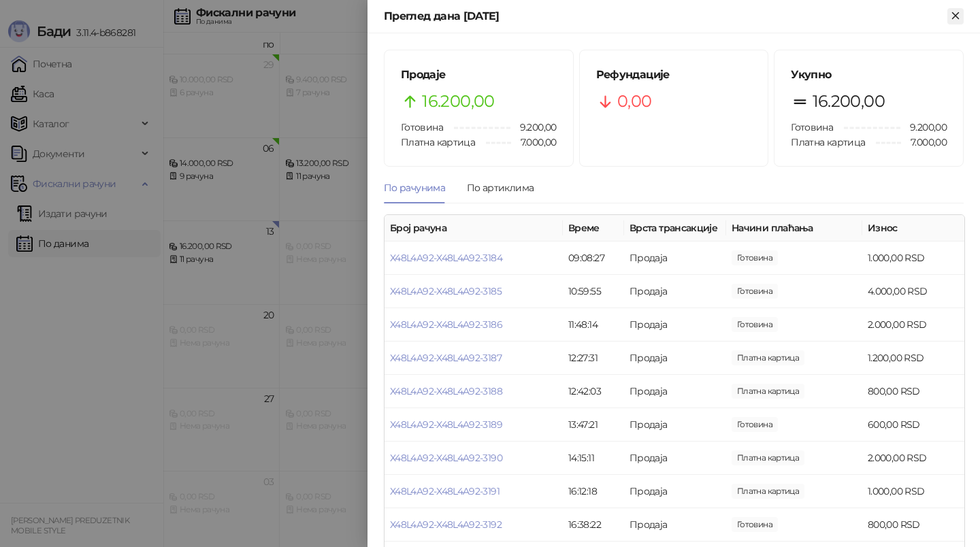 This screenshot has width=980, height=547. What do you see at coordinates (593, 258) in the screenshot?
I see `td: 09:08:27` at bounding box center [593, 258].